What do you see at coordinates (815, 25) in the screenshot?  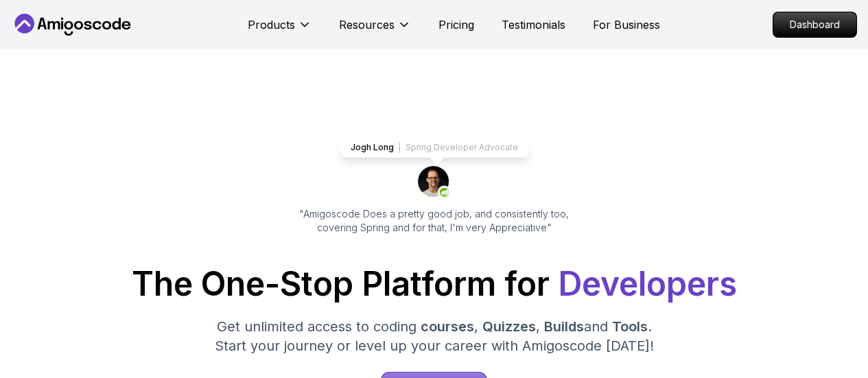 I see `a: Dashboard` at bounding box center [815, 25].